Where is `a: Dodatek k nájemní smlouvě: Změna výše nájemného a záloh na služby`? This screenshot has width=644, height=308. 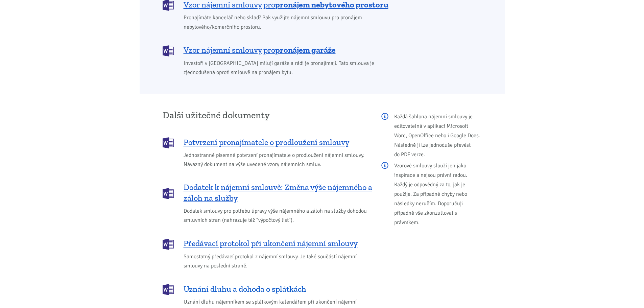
a: Dodatek k nájemní smlouvě: Změna výše nájemného a záloh na služby is located at coordinates (267, 192).